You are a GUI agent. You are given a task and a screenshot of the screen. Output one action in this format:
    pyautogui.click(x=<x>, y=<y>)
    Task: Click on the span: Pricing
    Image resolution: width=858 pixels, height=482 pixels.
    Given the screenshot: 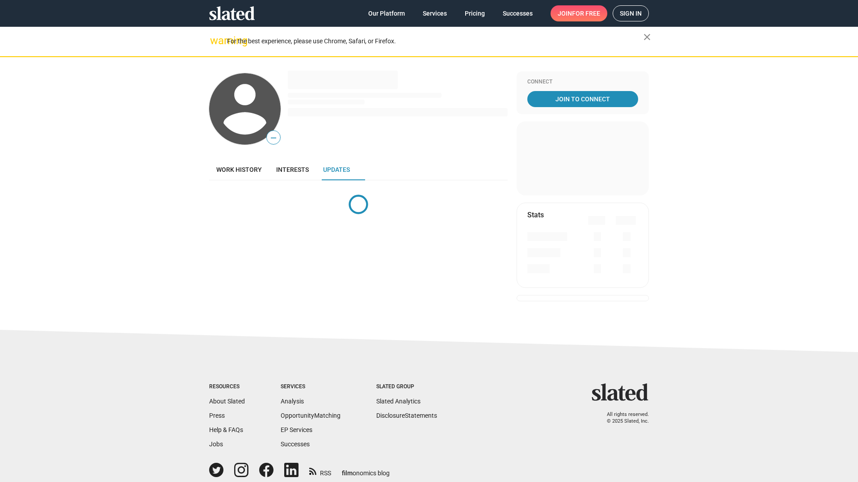 What is the action you would take?
    pyautogui.click(x=474, y=13)
    